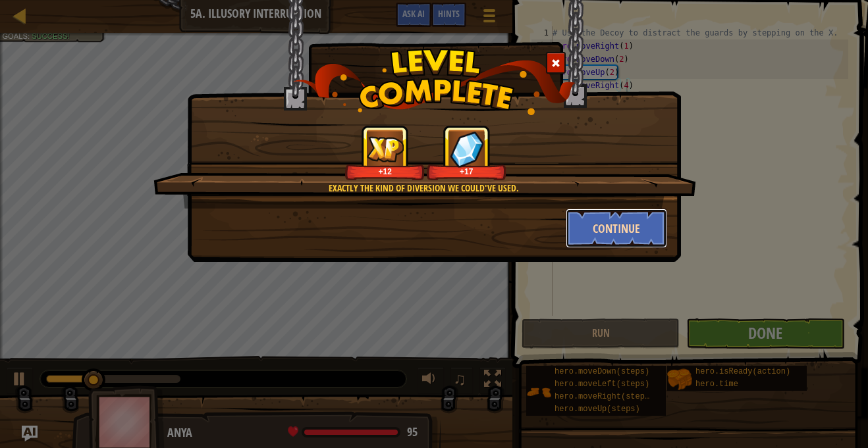 The height and width of the screenshot is (448, 868). What do you see at coordinates (385, 171) in the screenshot?
I see `div: +12` at bounding box center [385, 171].